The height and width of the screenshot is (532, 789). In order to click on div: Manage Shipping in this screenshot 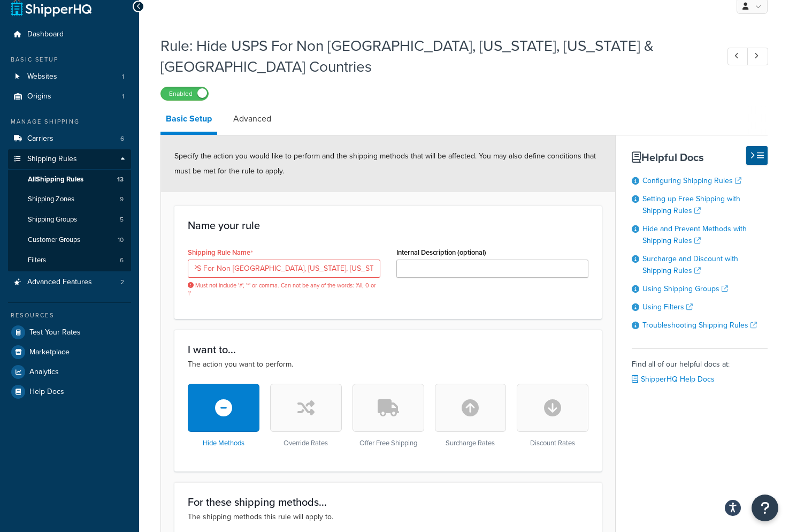, I will do `click(70, 121)`.